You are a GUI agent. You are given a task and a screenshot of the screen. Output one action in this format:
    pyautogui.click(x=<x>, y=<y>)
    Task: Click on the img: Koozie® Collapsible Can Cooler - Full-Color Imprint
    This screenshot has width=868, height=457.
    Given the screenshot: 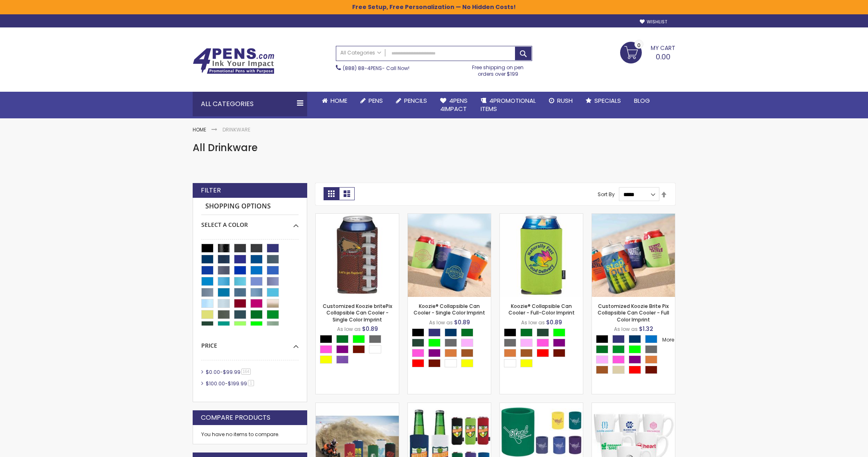 What is the action you would take?
    pyautogui.click(x=541, y=255)
    